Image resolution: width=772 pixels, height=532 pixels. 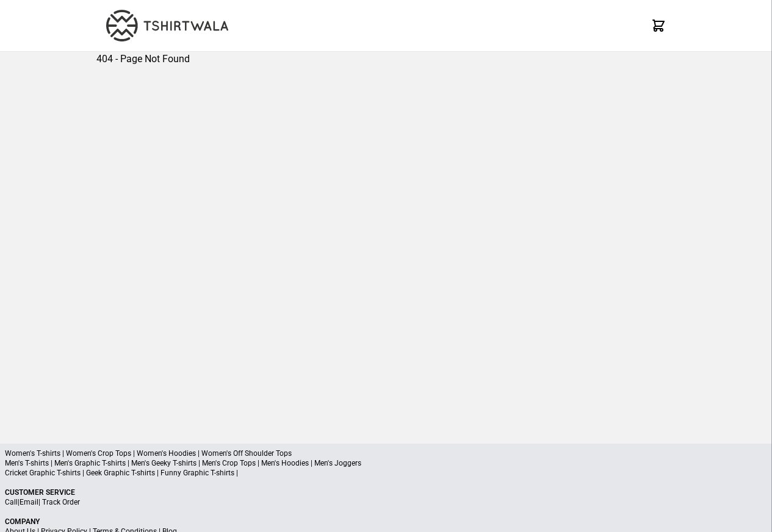 I want to click on a: Track Order, so click(x=61, y=503).